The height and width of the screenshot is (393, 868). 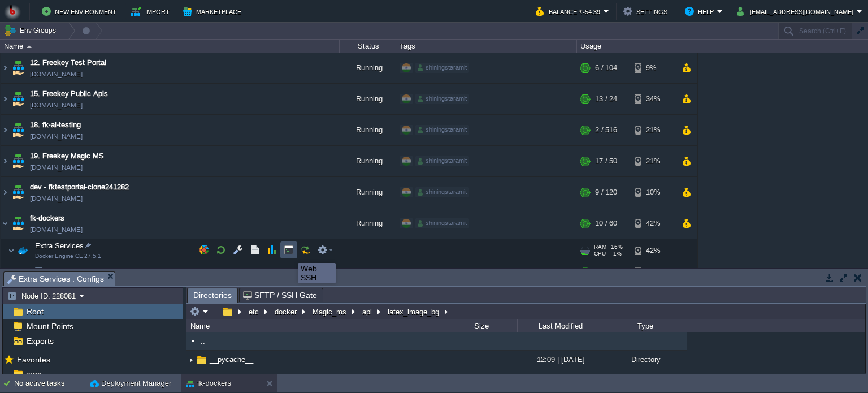 What do you see at coordinates (47, 218) in the screenshot?
I see `a: fk-dockers` at bounding box center [47, 218].